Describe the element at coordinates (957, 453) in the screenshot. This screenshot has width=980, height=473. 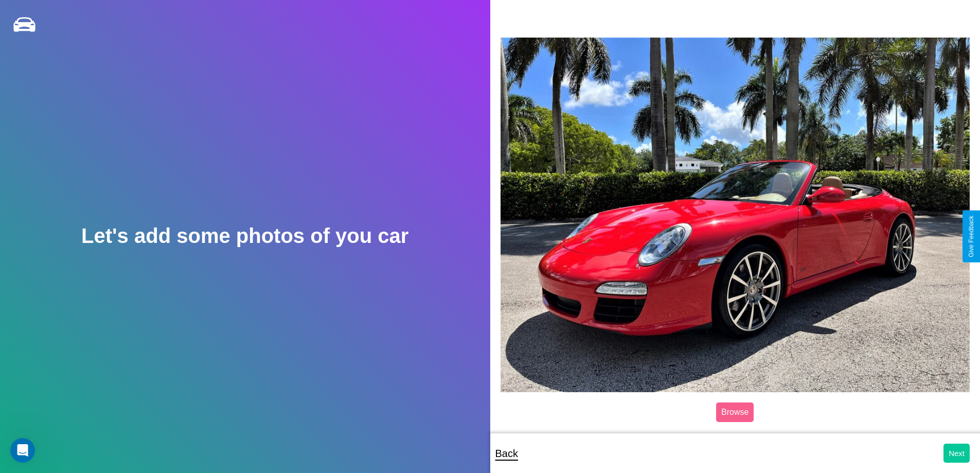
I see `button: Next` at that location.